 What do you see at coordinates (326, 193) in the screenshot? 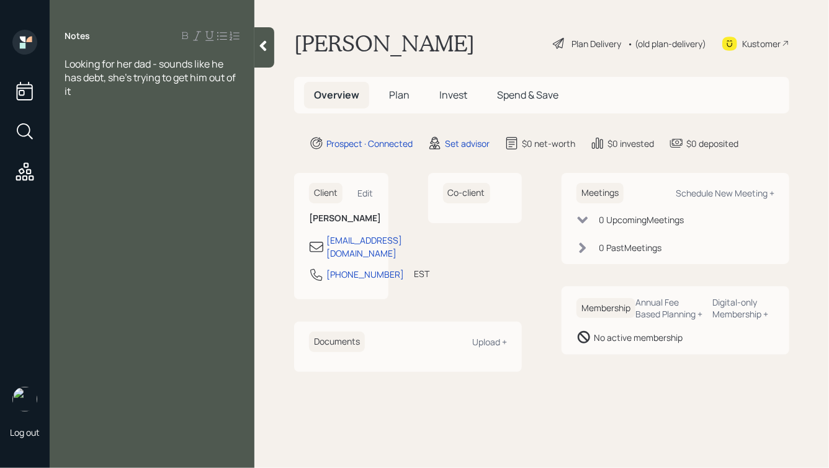
I see `h6: Client` at bounding box center [326, 193].